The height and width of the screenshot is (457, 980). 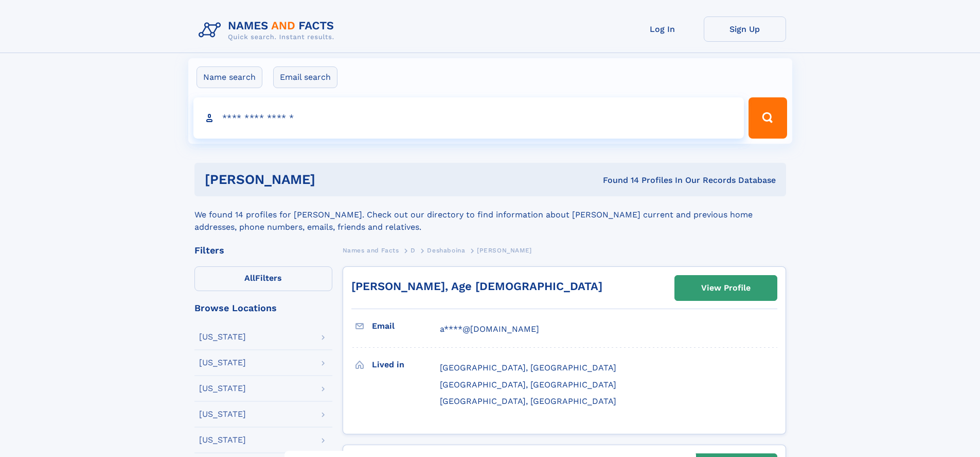 I want to click on span: Deshaboina, so click(x=446, y=250).